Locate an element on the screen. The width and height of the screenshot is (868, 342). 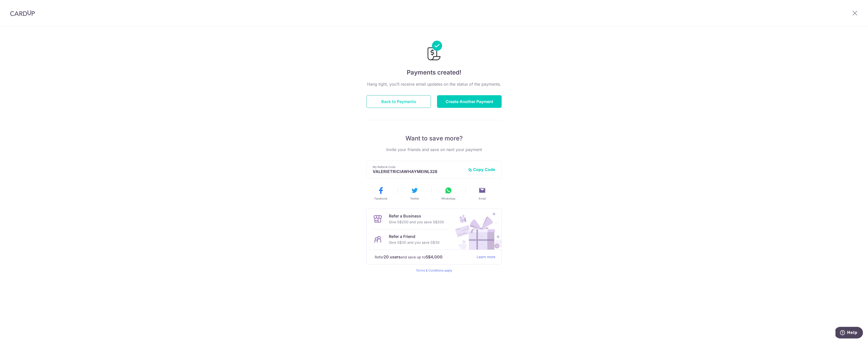
p: Want to save more? is located at coordinates (434, 138).